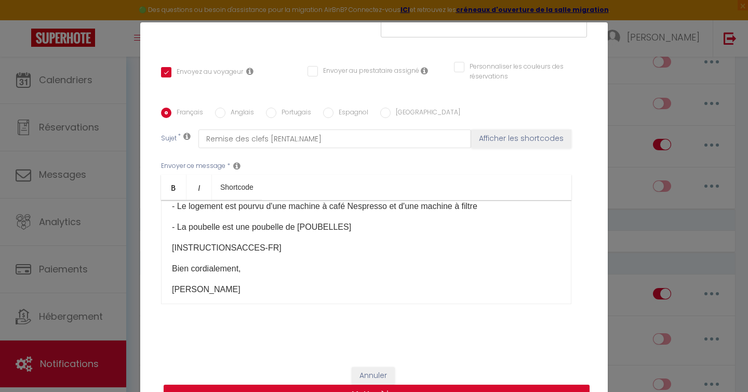  What do you see at coordinates (521, 139) in the screenshot?
I see `button: Afficher les shortcodes` at bounding box center [521, 139].